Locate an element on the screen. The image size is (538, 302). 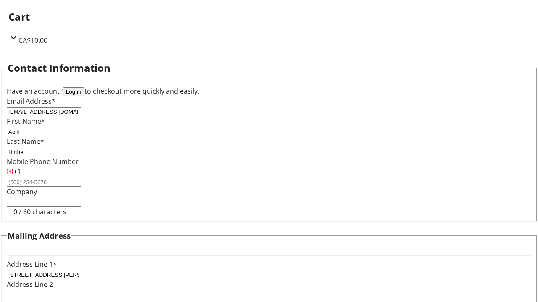
label: Address Line 1* is located at coordinates (32, 265).